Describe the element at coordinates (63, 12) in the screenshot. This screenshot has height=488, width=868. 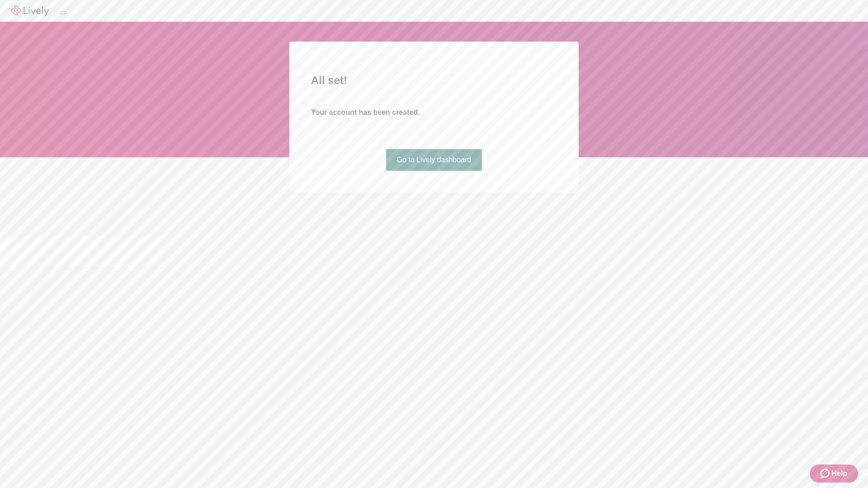
I see `button: Log out` at that location.